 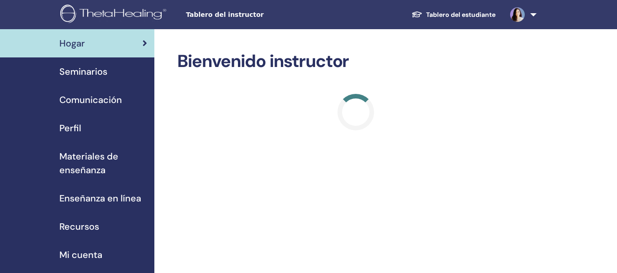 What do you see at coordinates (72, 43) in the screenshot?
I see `span: Hogar` at bounding box center [72, 43].